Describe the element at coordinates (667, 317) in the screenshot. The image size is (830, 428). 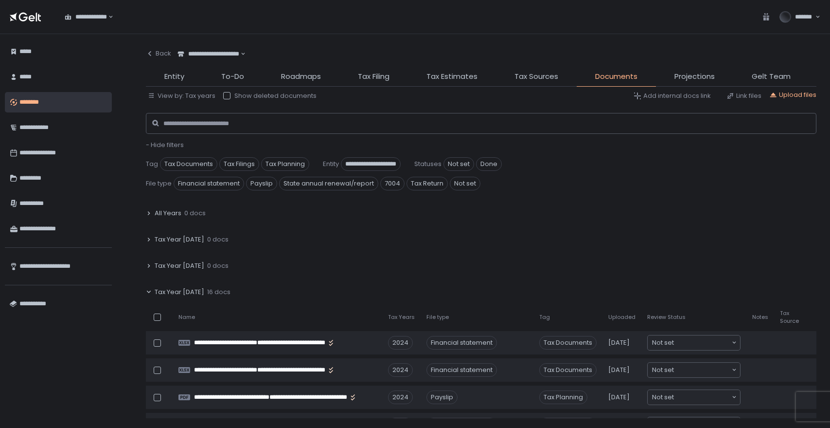
I see `span: Review Status` at that location.